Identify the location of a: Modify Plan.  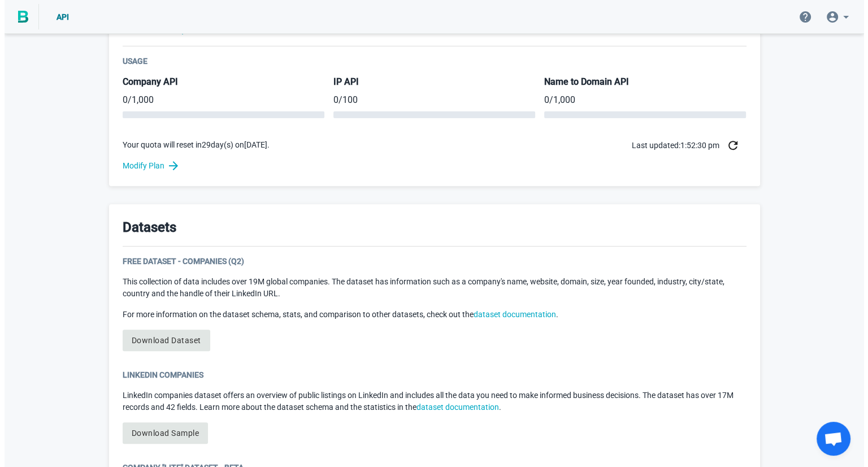
(430, 165).